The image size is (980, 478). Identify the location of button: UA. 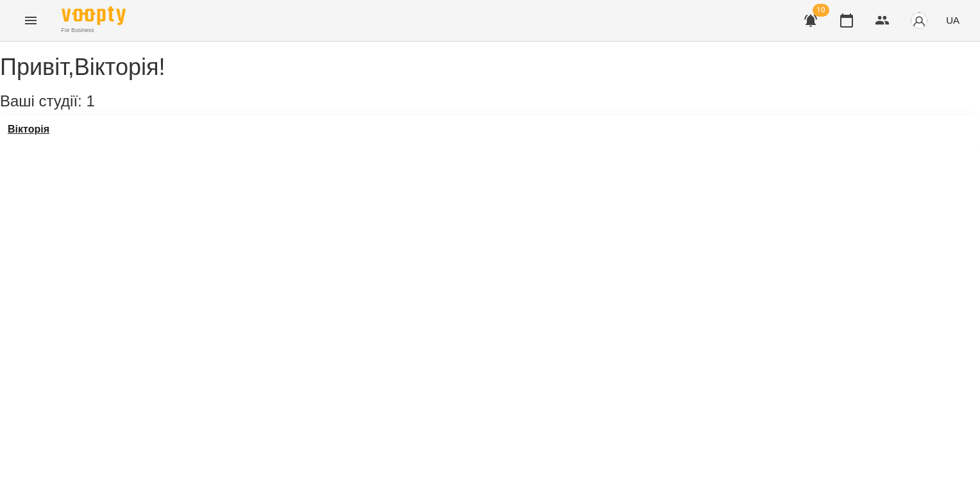
(952, 20).